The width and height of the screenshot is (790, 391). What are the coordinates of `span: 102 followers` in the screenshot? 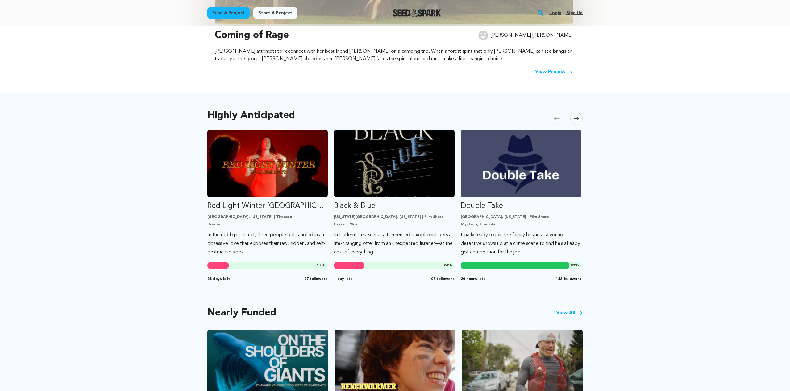 It's located at (442, 279).